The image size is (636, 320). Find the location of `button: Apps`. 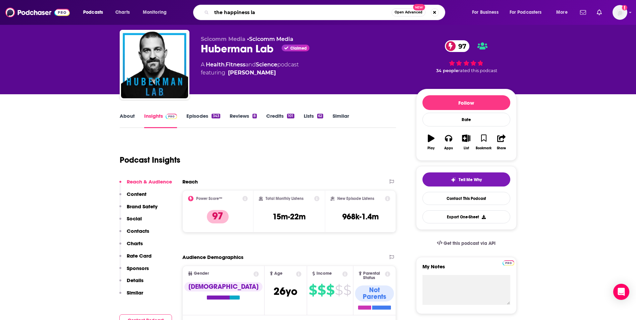

button: Apps is located at coordinates (449, 142).